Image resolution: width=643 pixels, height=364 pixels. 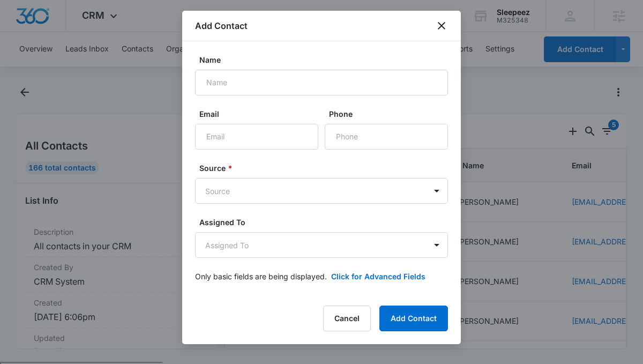 I want to click on button: Click for Advanced Fields, so click(x=378, y=276).